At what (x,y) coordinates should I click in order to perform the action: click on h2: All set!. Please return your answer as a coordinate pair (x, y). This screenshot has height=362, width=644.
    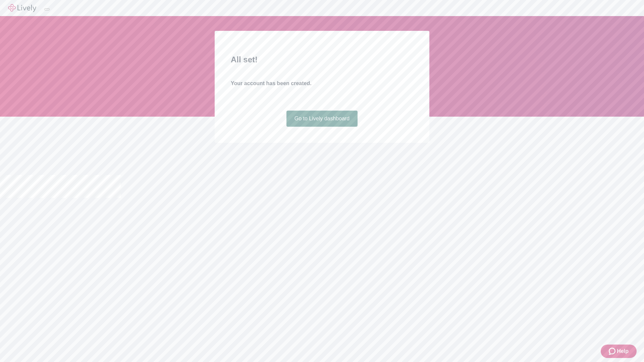
    Looking at the image, I should click on (322, 60).